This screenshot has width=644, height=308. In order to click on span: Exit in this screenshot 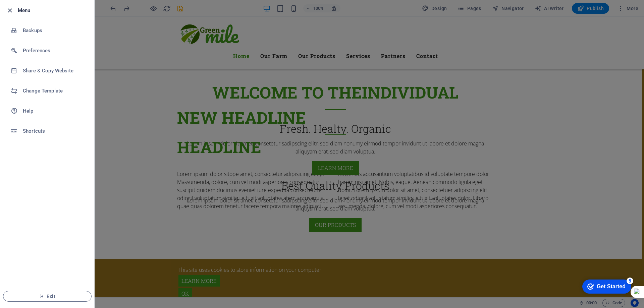, I will do `click(47, 296)`.